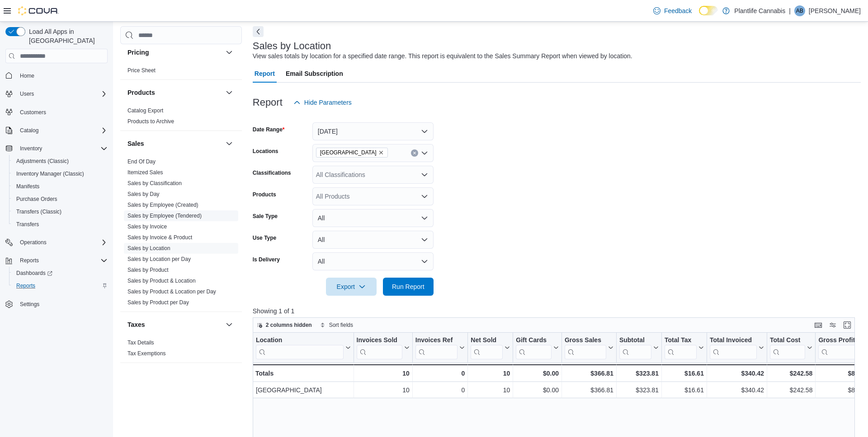 The width and height of the screenshot is (868, 437). I want to click on div: Pricing, so click(181, 73).